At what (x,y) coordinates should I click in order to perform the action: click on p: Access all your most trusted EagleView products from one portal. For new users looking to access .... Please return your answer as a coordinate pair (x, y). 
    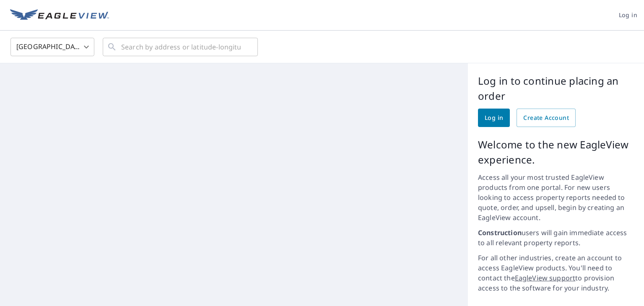
    Looking at the image, I should click on (556, 198).